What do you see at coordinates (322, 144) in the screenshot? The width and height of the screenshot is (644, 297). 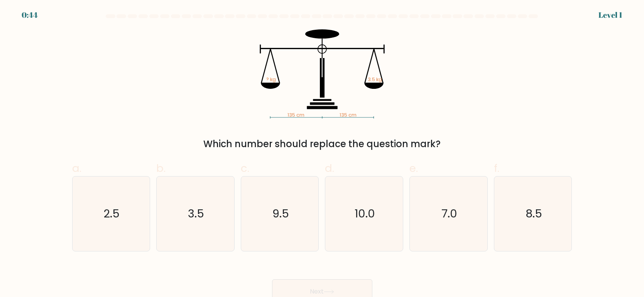 I see `div: Which number should replace the question mark?` at bounding box center [322, 144].